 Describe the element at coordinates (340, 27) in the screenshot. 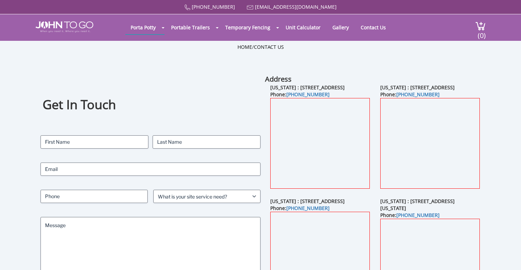

I see `a: Gallery` at that location.